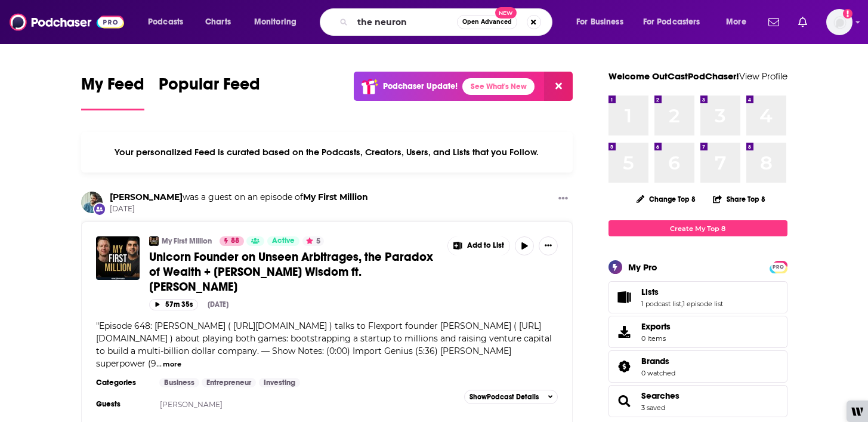  I want to click on a: Create My Top 8, so click(698, 228).